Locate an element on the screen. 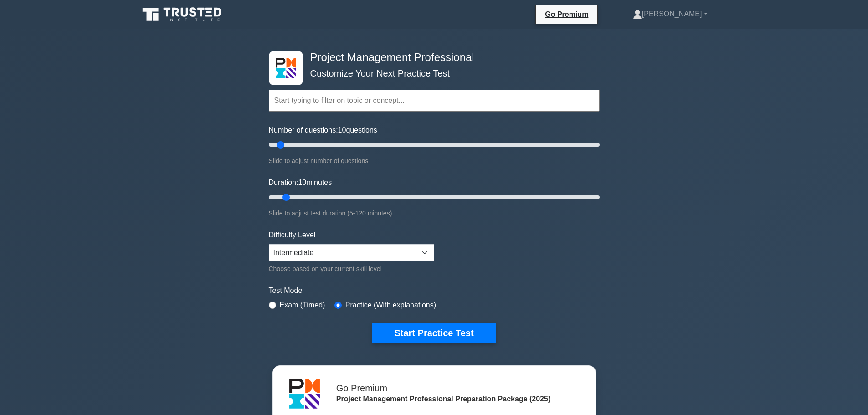 The width and height of the screenshot is (868, 415). label: Exam (Timed) is located at coordinates (303, 305).